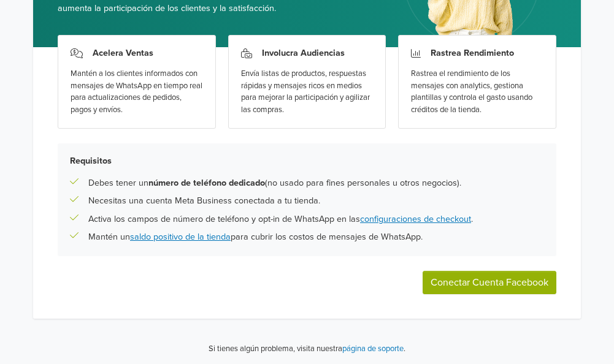 This screenshot has width=614, height=364. I want to click on div: Envía listas de productos, respuestas rápidas y mensajes ricos en medios para mejorar la particip..., so click(307, 92).